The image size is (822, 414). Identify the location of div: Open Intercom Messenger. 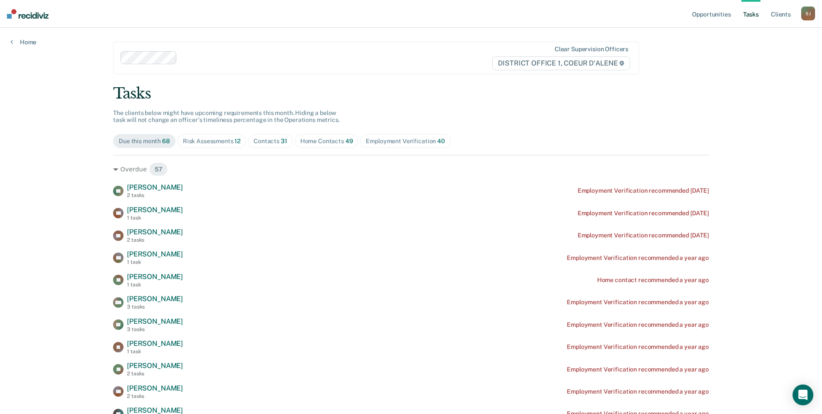
(803, 394).